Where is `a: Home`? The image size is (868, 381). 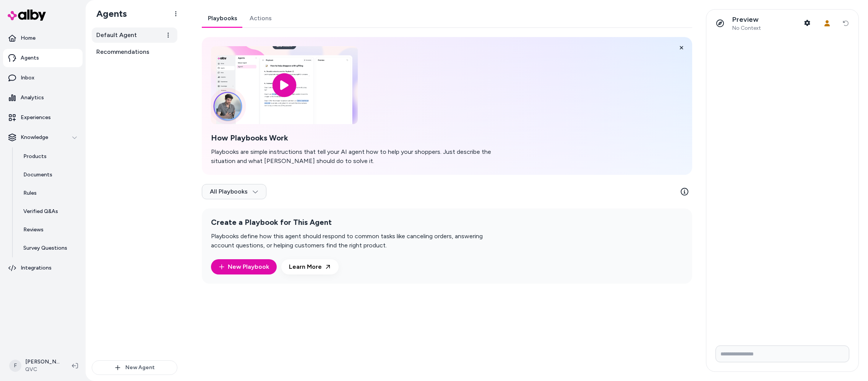
a: Home is located at coordinates (43, 38).